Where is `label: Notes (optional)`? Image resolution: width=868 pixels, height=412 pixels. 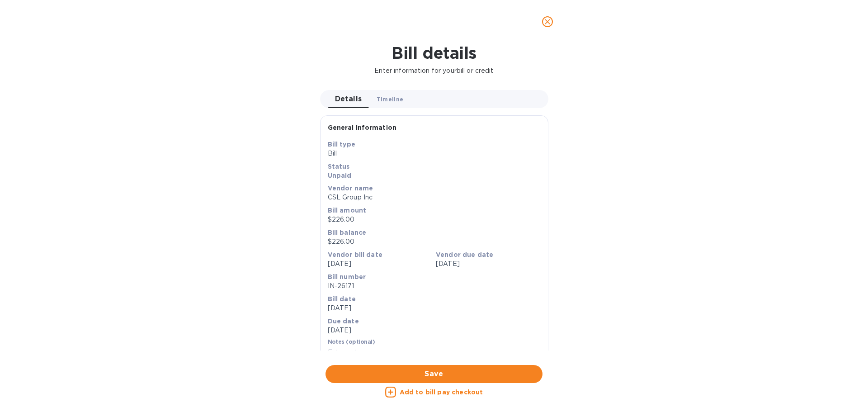 label: Notes (optional) is located at coordinates (351, 342).